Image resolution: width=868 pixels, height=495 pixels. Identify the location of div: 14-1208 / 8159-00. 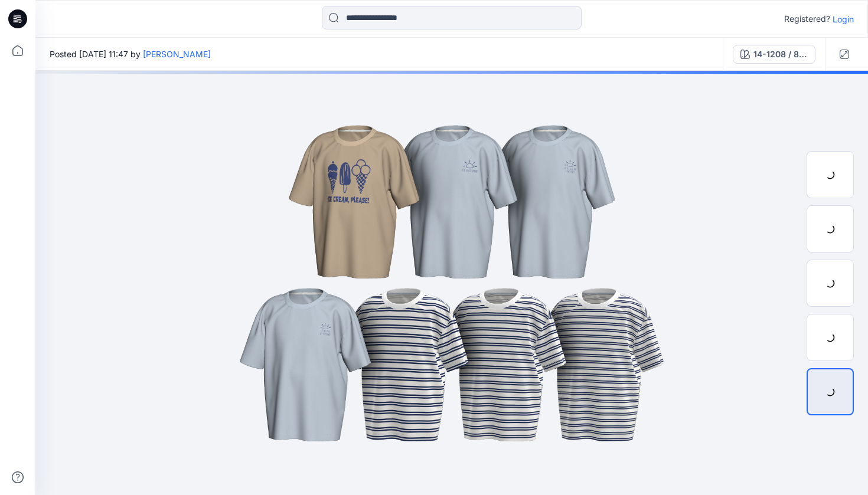
(780, 54).